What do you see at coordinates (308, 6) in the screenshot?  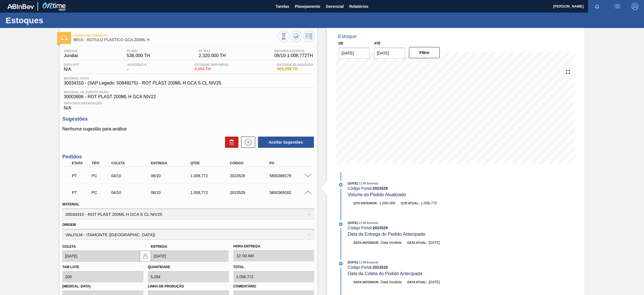 I see `span: Planejamento` at bounding box center [308, 6].